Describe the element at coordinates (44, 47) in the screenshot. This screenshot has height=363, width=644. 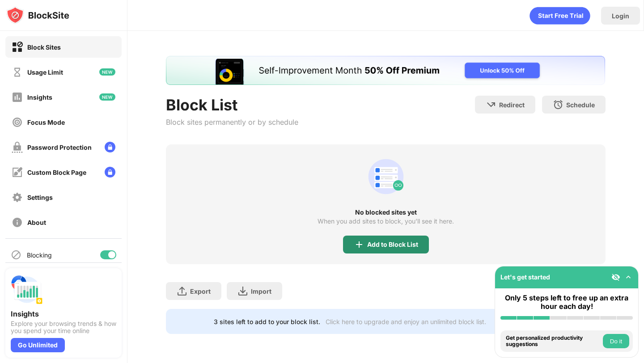
I see `div: Block Sites` at that location.